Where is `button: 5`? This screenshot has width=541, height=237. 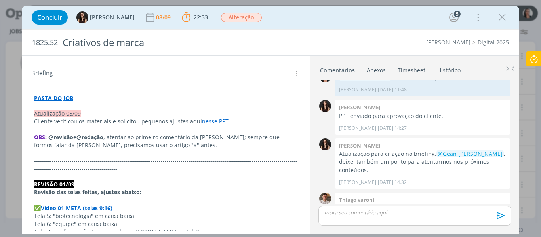
button: 5 is located at coordinates (454, 17).